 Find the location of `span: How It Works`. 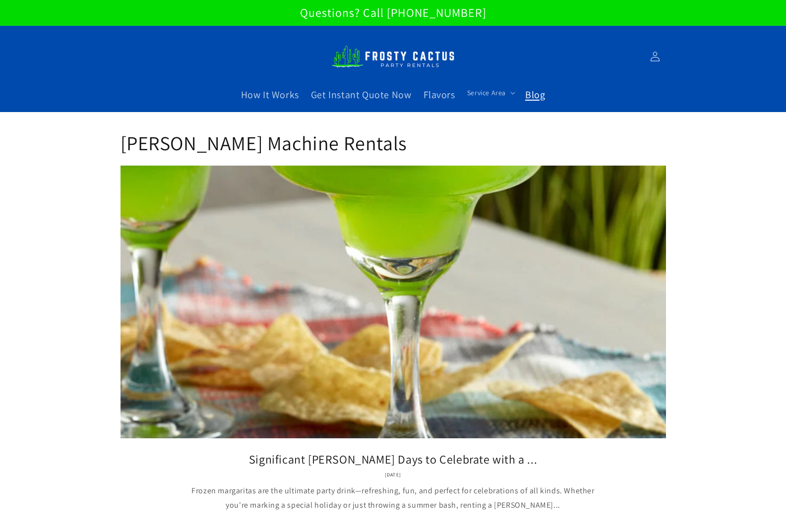

span: How It Works is located at coordinates (270, 94).